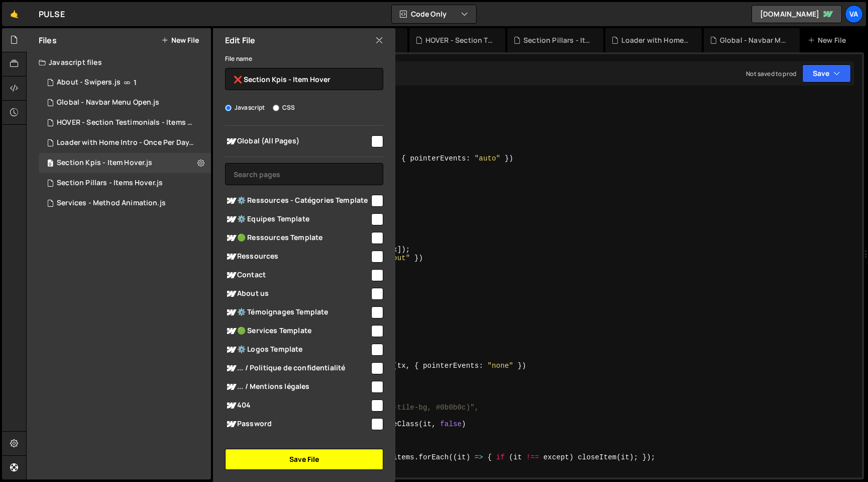 The height and width of the screenshot is (482, 868). I want to click on label: Javascript, so click(246, 108).